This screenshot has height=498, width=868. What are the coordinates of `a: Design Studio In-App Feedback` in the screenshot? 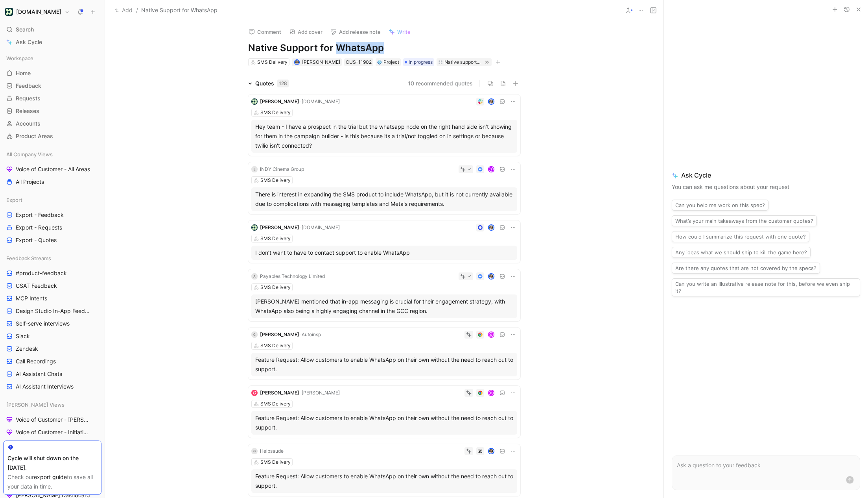 It's located at (52, 311).